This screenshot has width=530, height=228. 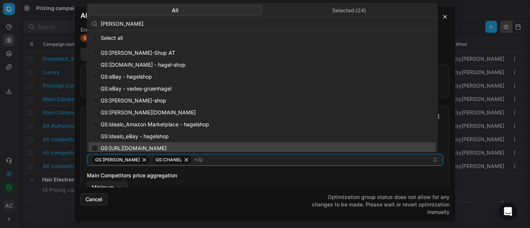 I want to click on div: GS:eBay - vedes-gruenhagel, so click(x=262, y=89).